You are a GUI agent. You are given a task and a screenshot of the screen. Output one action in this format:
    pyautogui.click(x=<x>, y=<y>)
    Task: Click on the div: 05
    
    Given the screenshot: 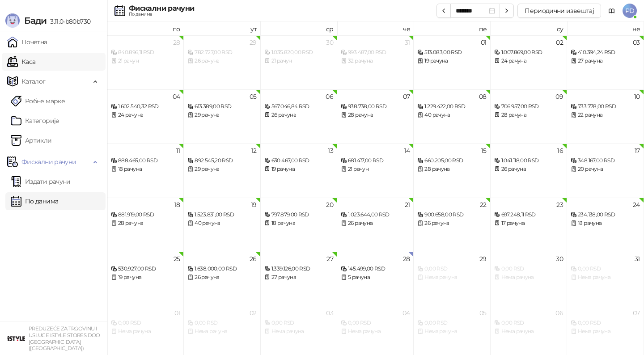 What is the action you would take?
    pyautogui.click(x=253, y=97)
    